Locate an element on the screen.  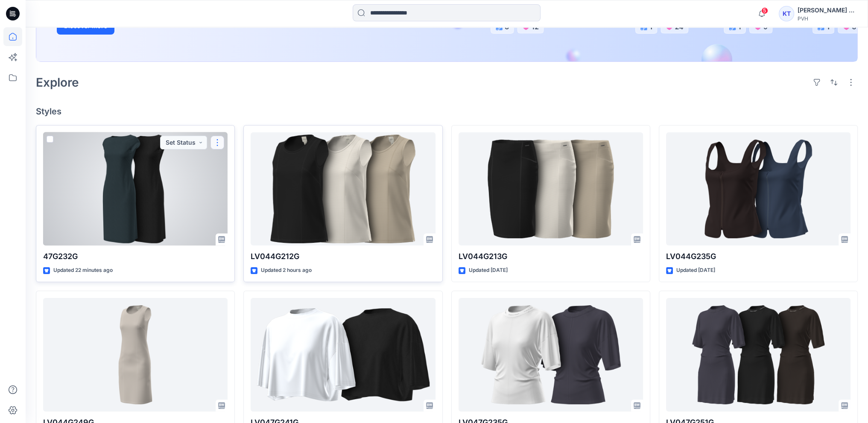
a: 47G232G is located at coordinates (135, 189).